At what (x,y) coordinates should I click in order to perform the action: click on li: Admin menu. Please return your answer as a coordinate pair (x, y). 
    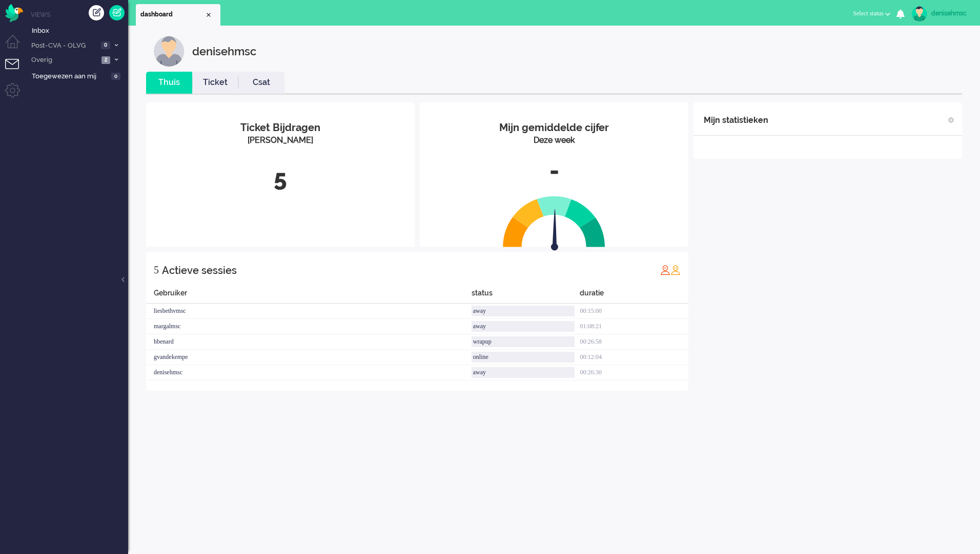
    Looking at the image, I should click on (17, 94).